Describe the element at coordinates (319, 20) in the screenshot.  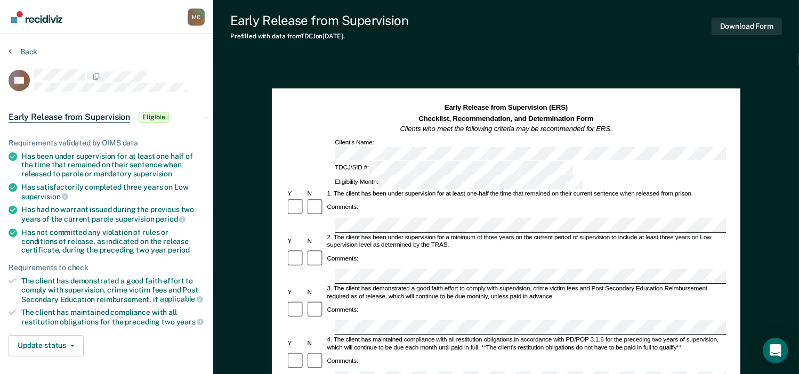
I see `div: Early Release from Supervision` at that location.